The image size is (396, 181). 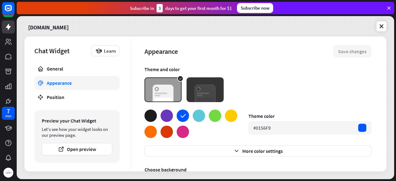 I want to click on a: 7 days, so click(x=8, y=113).